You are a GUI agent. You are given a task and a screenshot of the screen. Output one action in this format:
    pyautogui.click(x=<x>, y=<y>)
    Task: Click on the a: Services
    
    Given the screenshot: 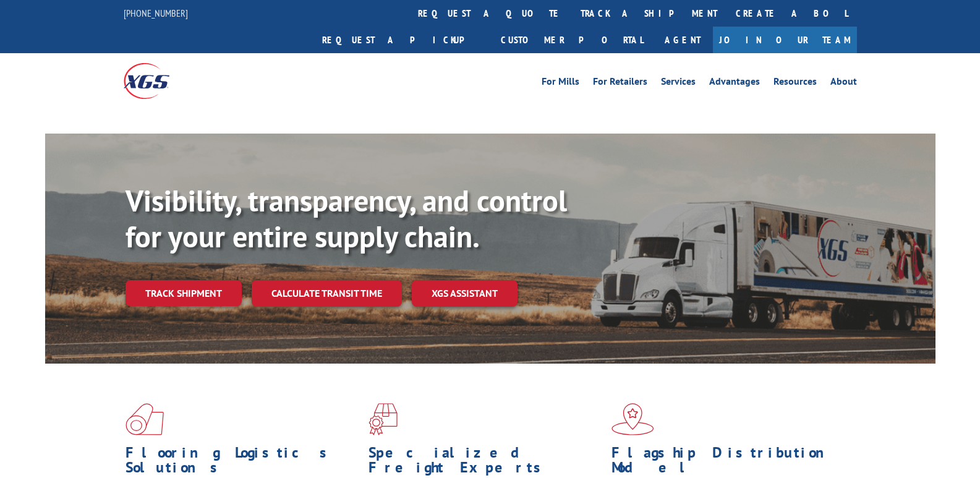 What is the action you would take?
    pyautogui.click(x=678, y=84)
    